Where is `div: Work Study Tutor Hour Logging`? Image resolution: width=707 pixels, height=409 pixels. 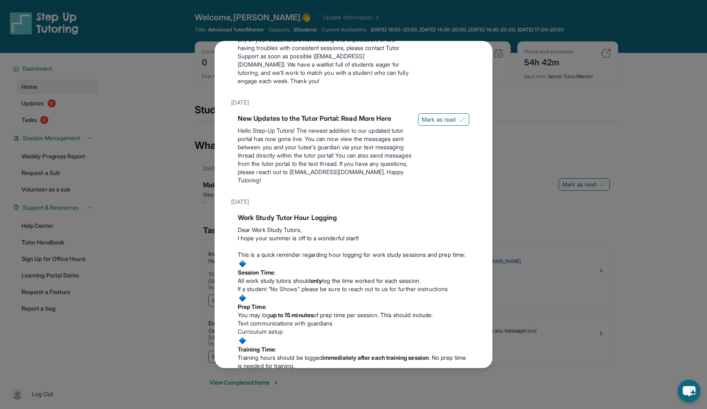 div: Work Study Tutor Hour Logging is located at coordinates (354, 218).